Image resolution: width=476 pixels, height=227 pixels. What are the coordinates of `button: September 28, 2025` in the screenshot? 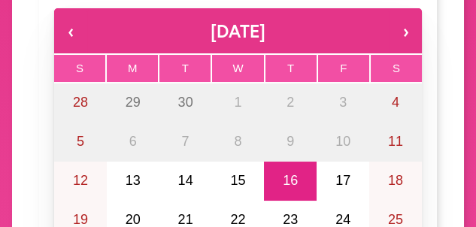 It's located at (80, 103).